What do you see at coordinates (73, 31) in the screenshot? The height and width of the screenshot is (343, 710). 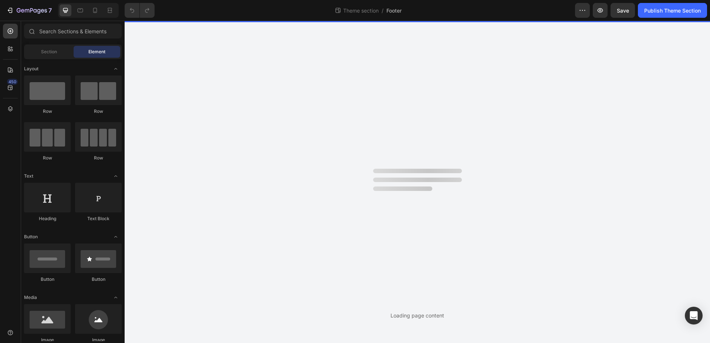 I see `input: Search Sections & Elements` at bounding box center [73, 31].